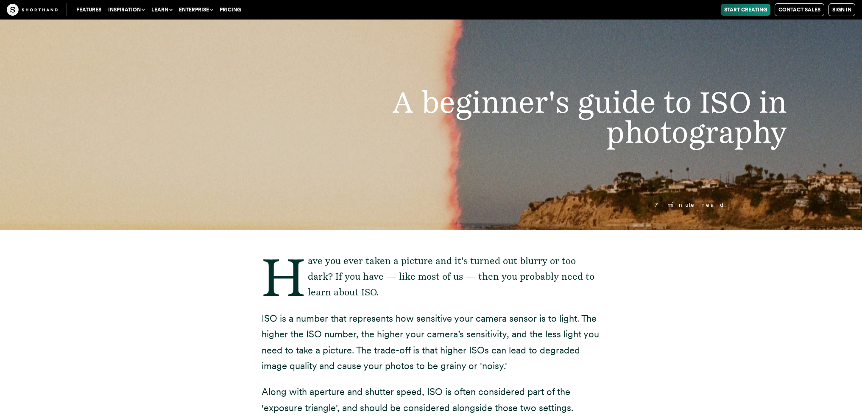 The height and width of the screenshot is (420, 862). I want to click on img: The Craft, so click(32, 10).